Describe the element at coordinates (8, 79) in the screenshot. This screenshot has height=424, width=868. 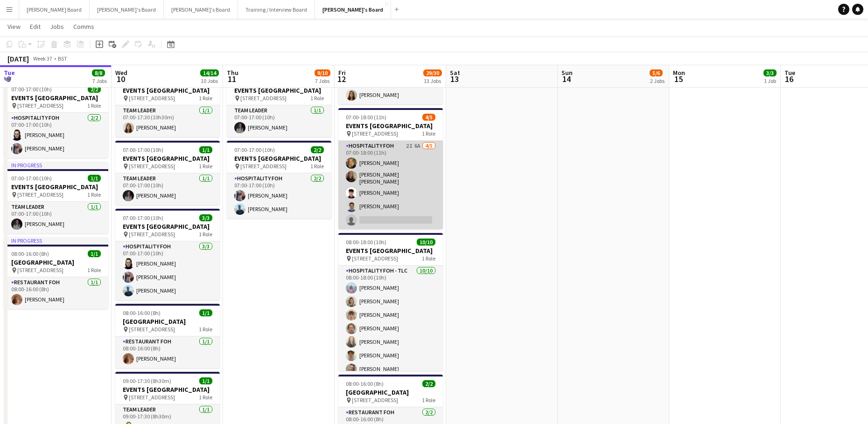
I see `span: 9` at that location.